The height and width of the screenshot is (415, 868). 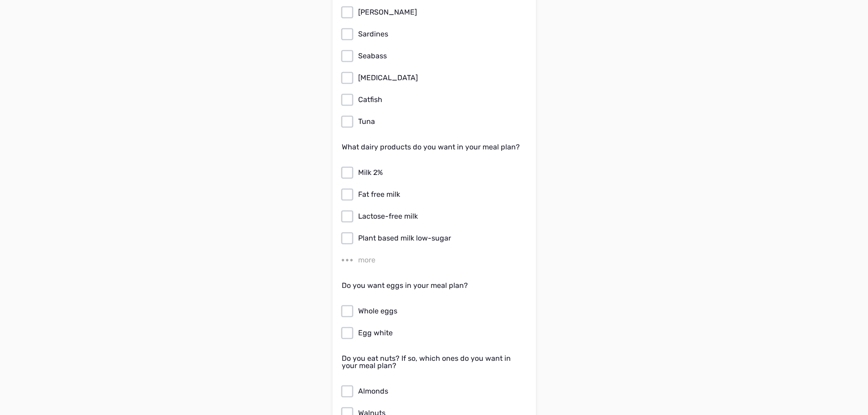 What do you see at coordinates (442, 172) in the screenshot?
I see `div: Milk 2%` at bounding box center [442, 172].